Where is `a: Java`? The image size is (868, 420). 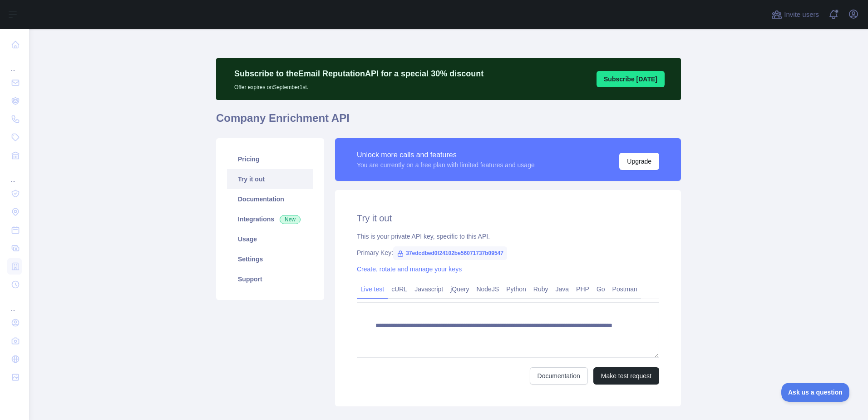 a: Java is located at coordinates (562, 289).